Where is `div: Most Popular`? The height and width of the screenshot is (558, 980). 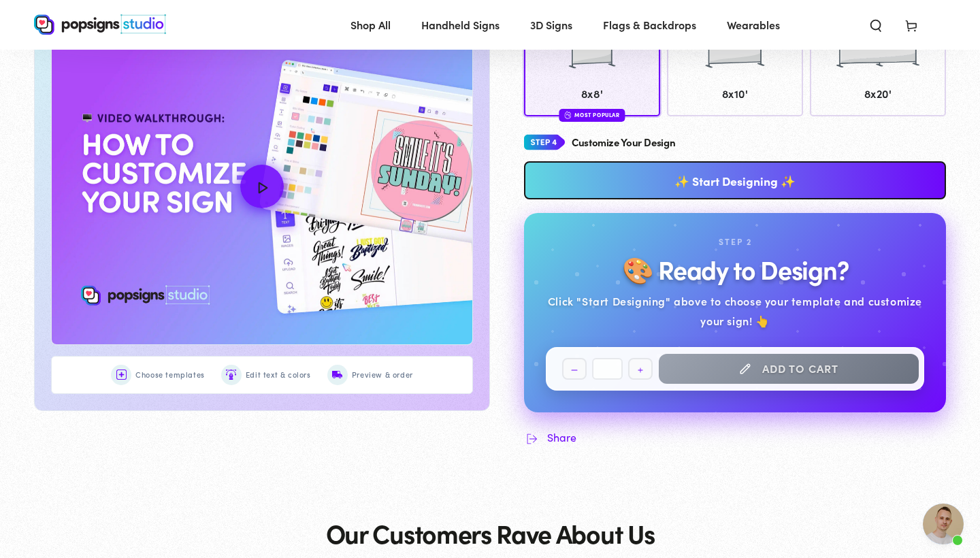
div: Most Popular is located at coordinates (592, 115).